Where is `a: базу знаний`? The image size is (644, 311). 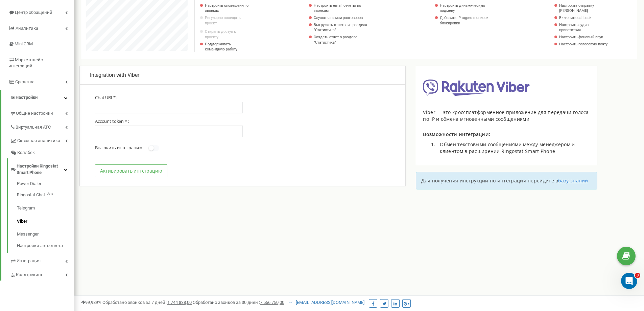
a: базу знаний is located at coordinates (573, 180).